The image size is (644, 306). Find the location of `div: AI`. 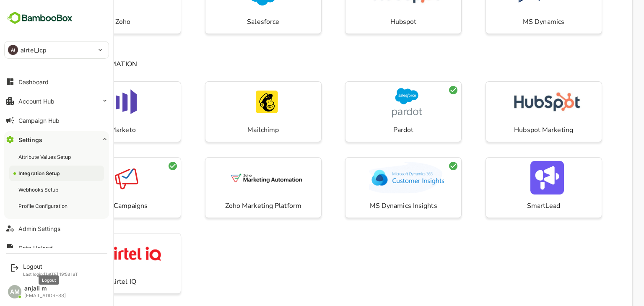

div: AI is located at coordinates (13, 49).